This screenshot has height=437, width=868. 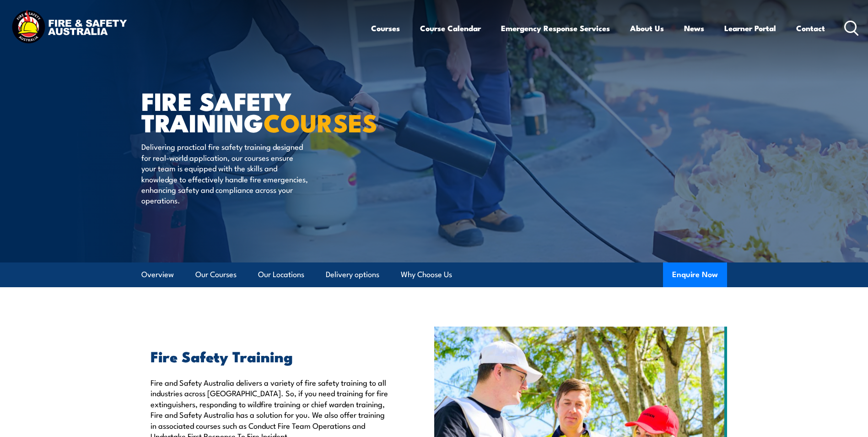 What do you see at coordinates (695, 275) in the screenshot?
I see `button: Enquire Now` at bounding box center [695, 275].